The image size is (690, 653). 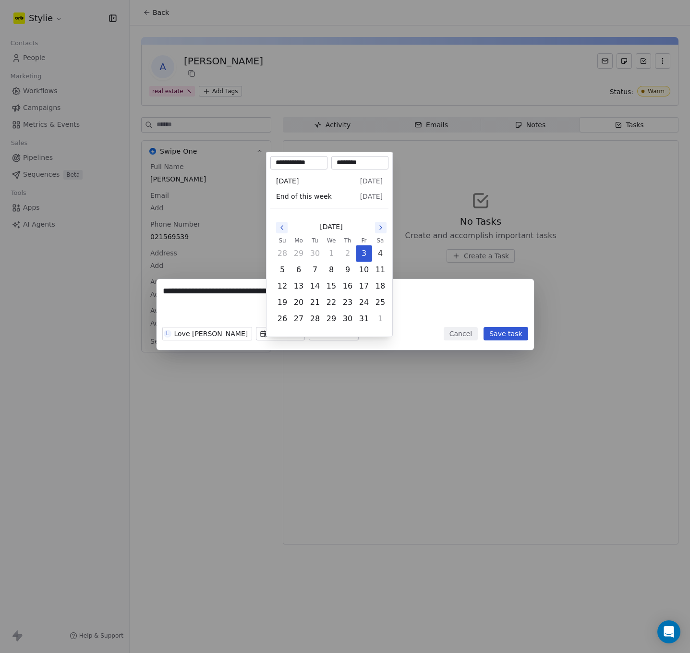 I want to click on button: Wednesday, October 8th, 2025, so click(x=331, y=270).